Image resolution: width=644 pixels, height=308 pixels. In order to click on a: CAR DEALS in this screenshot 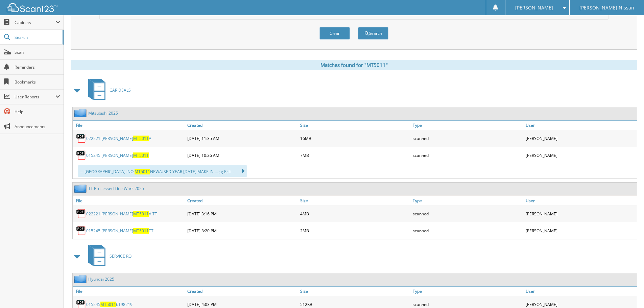, I will do `click(108, 90)`.